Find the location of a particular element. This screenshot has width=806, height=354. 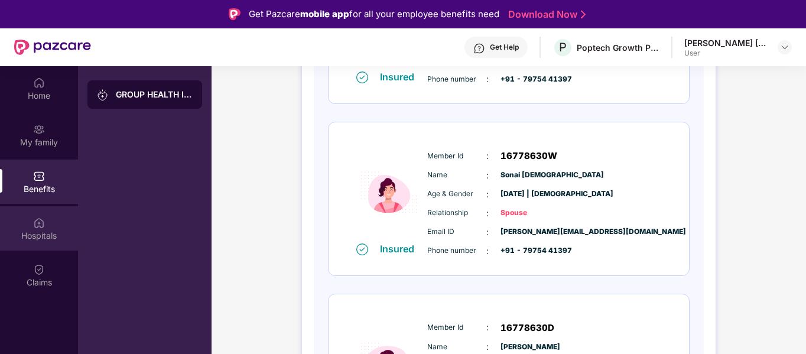

div: Get Help is located at coordinates (504, 47).